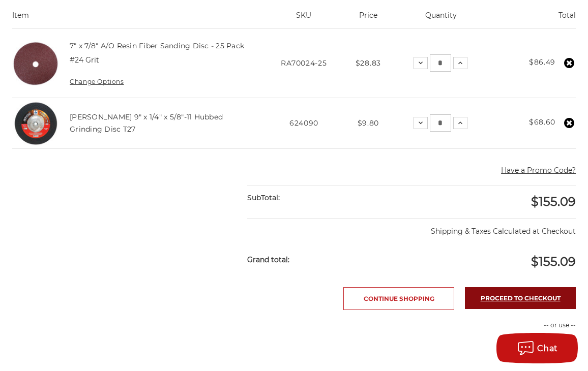 The image size is (588, 371). I want to click on a: 7" x 7/8" A/O Resin Fiber Sanding Disc - 25 Pack, so click(157, 46).